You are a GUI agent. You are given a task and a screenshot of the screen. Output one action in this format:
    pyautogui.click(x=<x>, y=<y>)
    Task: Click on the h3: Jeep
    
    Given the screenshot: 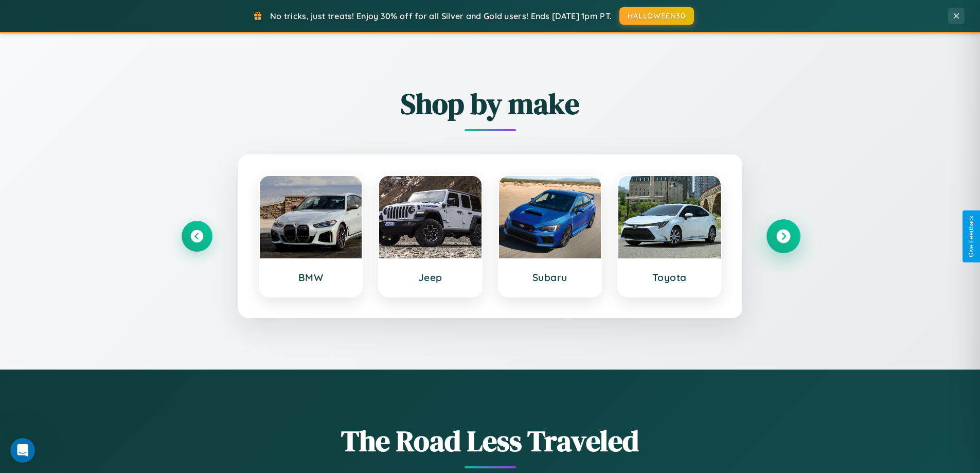 What is the action you would take?
    pyautogui.click(x=430, y=277)
    